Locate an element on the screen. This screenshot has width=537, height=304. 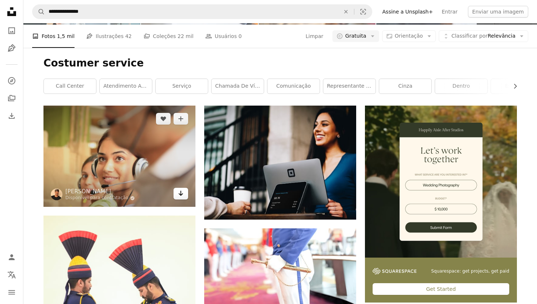
img: tab_domain_overview_orange.svg is located at coordinates (33, 45).